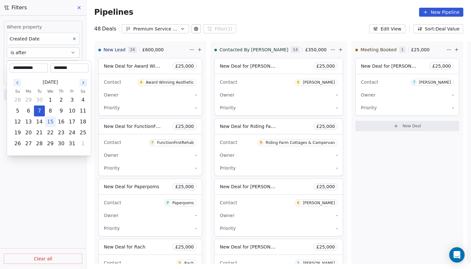 Image resolution: width=471 pixels, height=269 pixels. What do you see at coordinates (50, 144) in the screenshot?
I see `button: Wednesday, October 29th, 2025` at bounding box center [50, 144].